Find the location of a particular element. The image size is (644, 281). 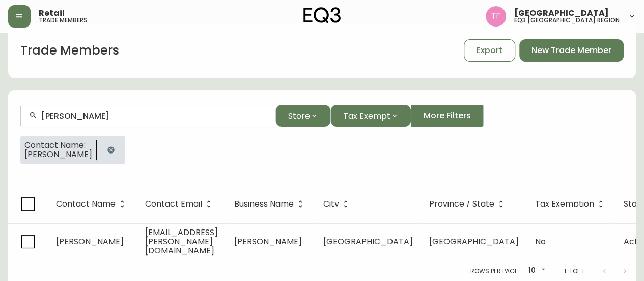

p: 1-1 of 1 is located at coordinates (574, 271).